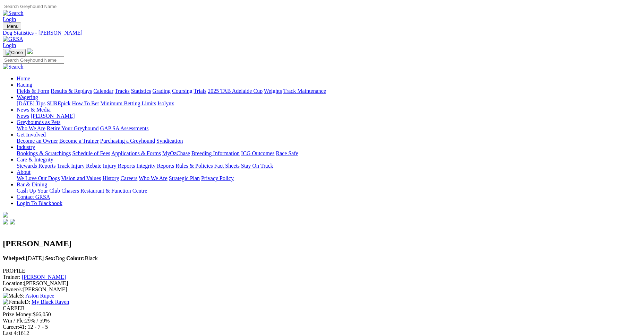 The height and width of the screenshot is (336, 644). What do you see at coordinates (37, 141) in the screenshot?
I see `a: Become an Owner` at bounding box center [37, 141].